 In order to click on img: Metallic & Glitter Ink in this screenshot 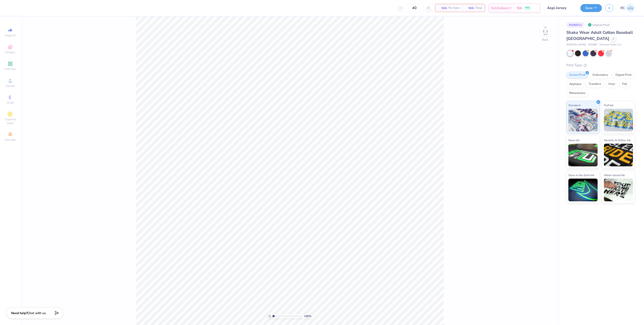, I will do `click(618, 155)`.